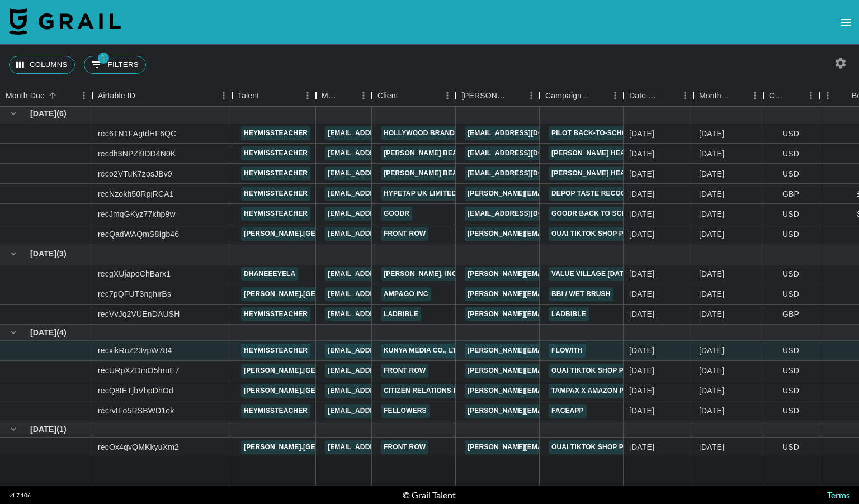 The height and width of the screenshot is (504, 859). Describe the element at coordinates (13, 254) in the screenshot. I see `button: hide children` at that location.